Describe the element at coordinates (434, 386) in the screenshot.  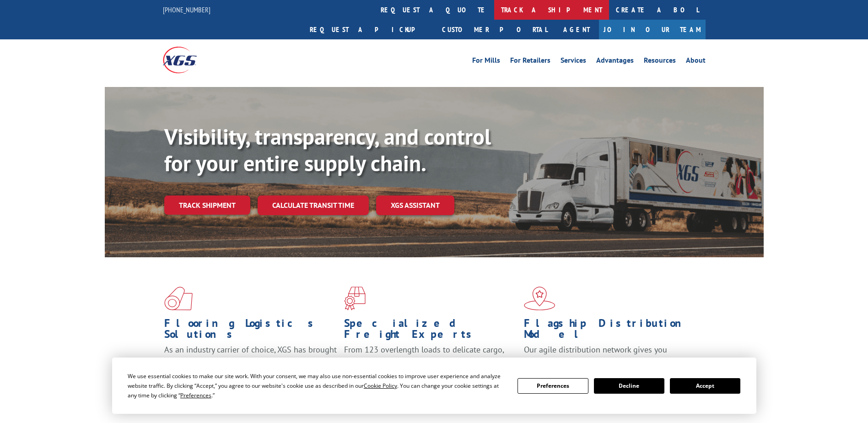
I see `div: Cookie Consent Prompt` at that location.